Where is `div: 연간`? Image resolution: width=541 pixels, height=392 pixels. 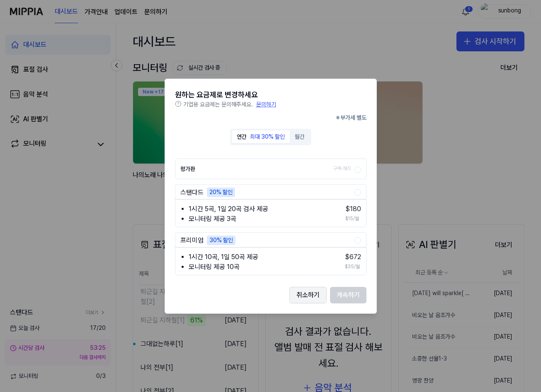 div: 연간 is located at coordinates (242, 137).